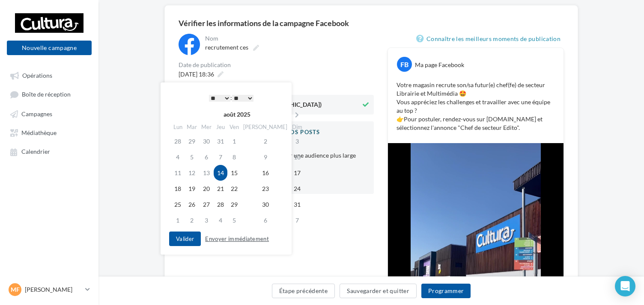  Describe the element at coordinates (297, 173) in the screenshot. I see `td: 17` at that location.